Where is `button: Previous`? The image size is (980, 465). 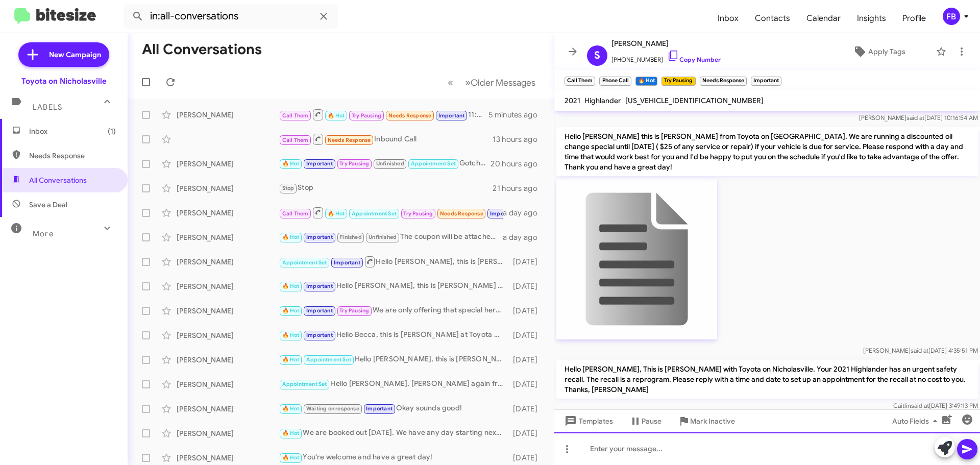 button: Previous is located at coordinates (450, 82).